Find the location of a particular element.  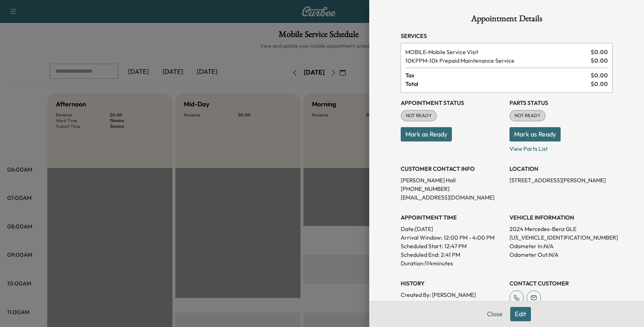

h3: Services is located at coordinates (507, 36).